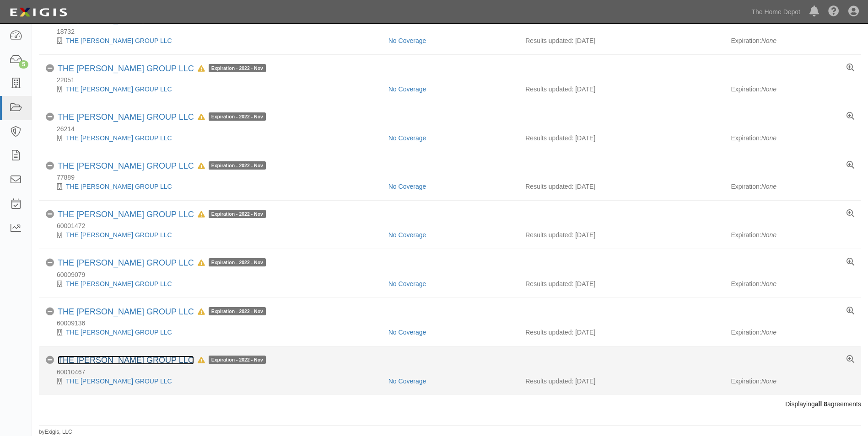  Describe the element at coordinates (453, 129) in the screenshot. I see `div: 26214` at that location.